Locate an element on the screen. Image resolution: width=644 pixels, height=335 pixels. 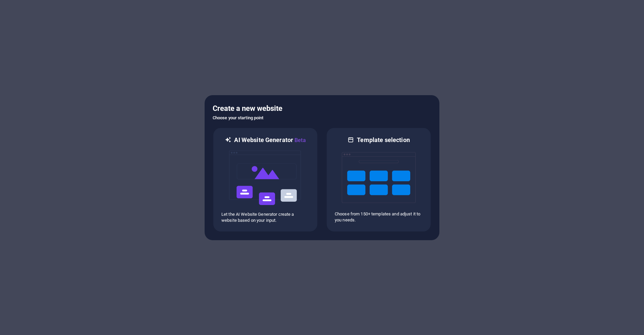
div: AI Website GeneratorBetaaiLet the AI Website Generator create a website based on your input. is located at coordinates (265, 180).